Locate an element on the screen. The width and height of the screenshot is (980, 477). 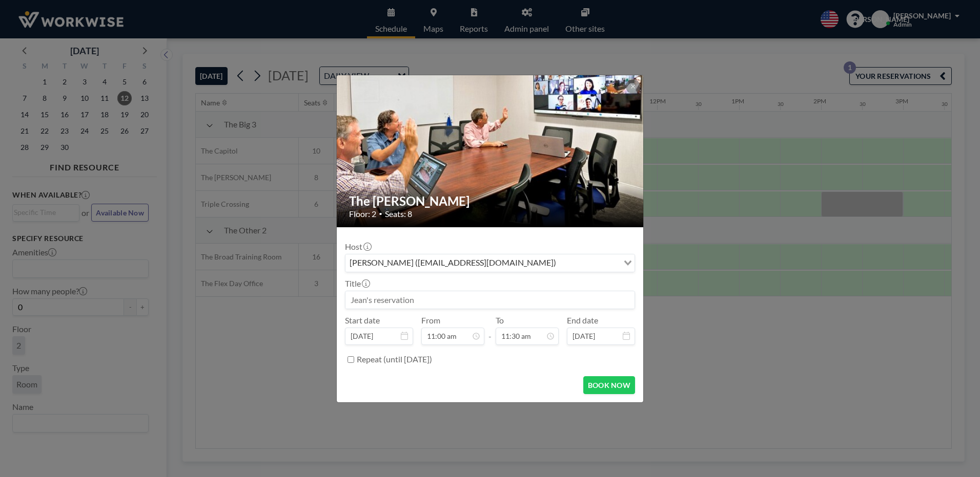
input: Search for option is located at coordinates (588, 263).